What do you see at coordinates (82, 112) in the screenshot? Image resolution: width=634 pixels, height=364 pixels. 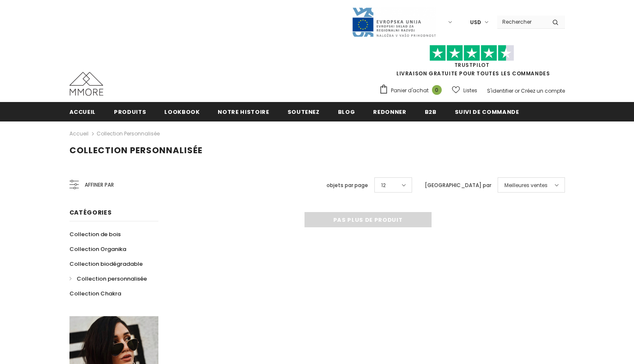 I see `span: Accueil` at bounding box center [82, 112].